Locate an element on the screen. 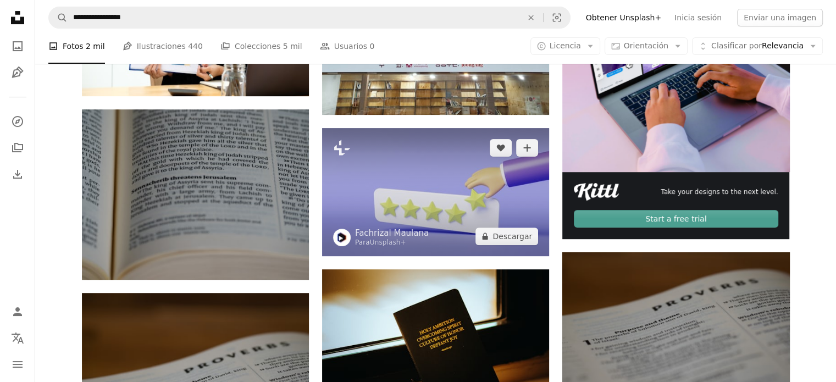 The height and width of the screenshot is (382, 836). span: 0 is located at coordinates (372, 46).